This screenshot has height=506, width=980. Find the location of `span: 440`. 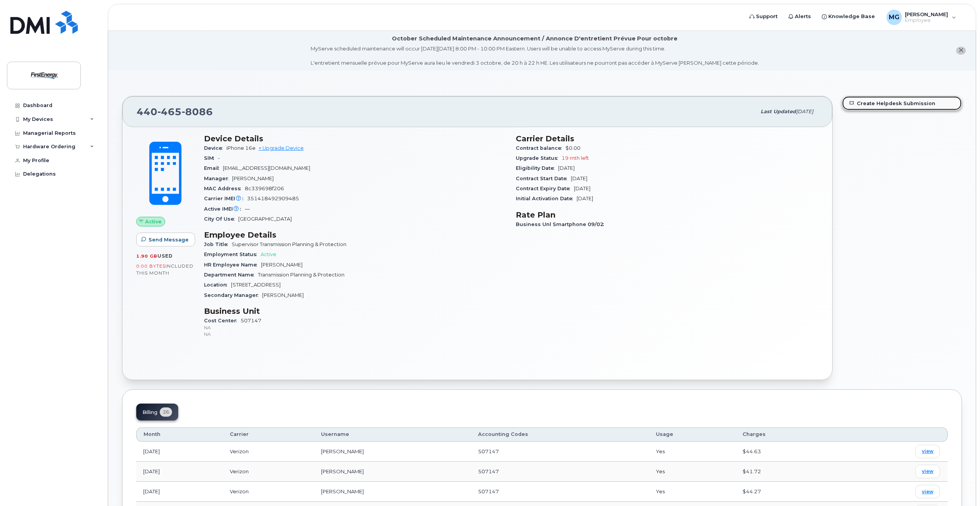

span: 440 is located at coordinates (175, 111).